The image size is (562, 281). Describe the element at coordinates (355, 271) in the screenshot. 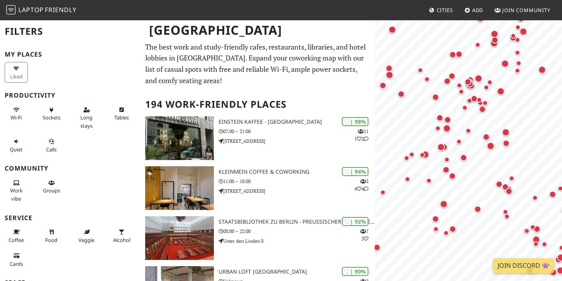

I see `div: | 90%` at that location.